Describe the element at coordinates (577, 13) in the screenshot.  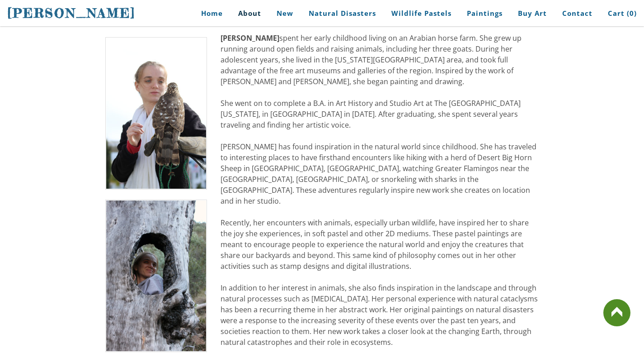
I see `a: Contact` at that location.